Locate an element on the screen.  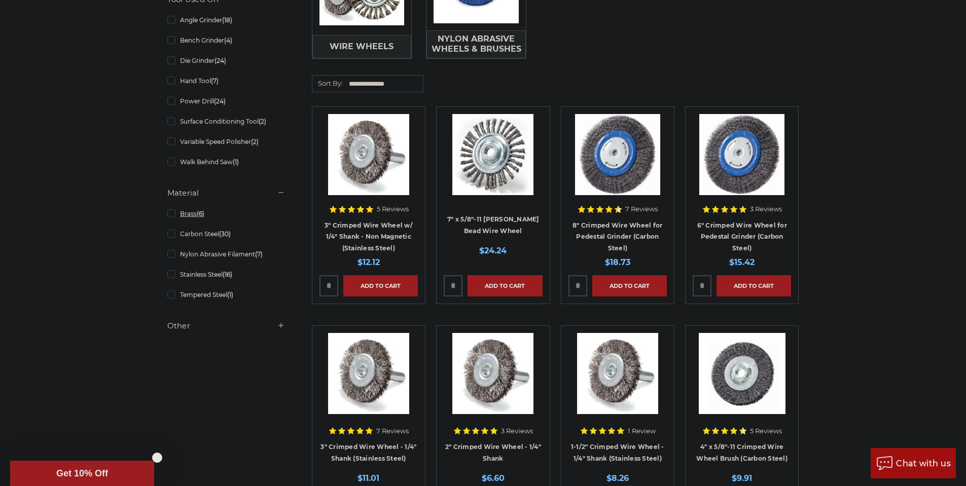
span: (6) is located at coordinates (200, 214).